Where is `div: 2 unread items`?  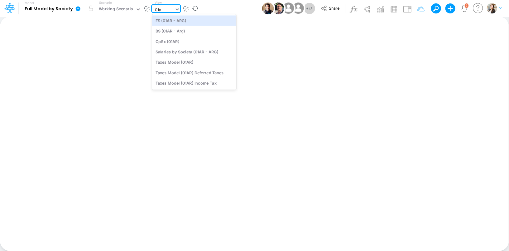
div: 2 unread items is located at coordinates (467, 5).